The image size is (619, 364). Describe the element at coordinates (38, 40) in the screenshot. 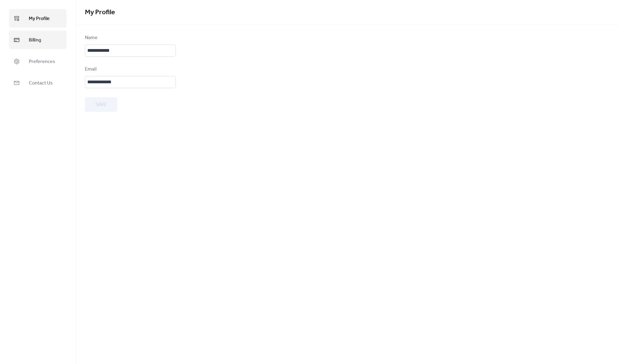

I see `a: Billing` at that location.